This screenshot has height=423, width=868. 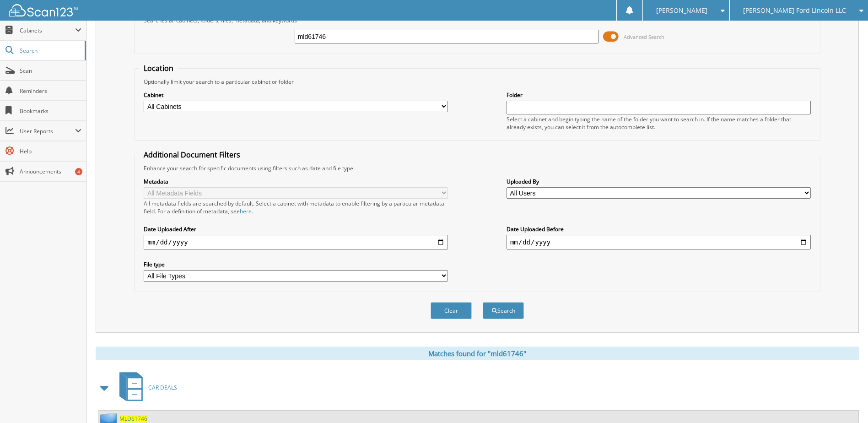 I want to click on label: Date Uploaded Before, so click(x=658, y=229).